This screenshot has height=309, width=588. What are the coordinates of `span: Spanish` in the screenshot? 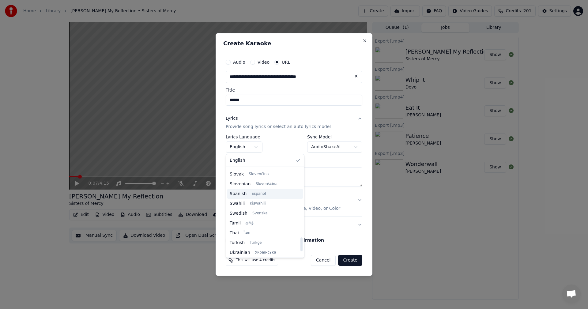 It's located at (238, 194).